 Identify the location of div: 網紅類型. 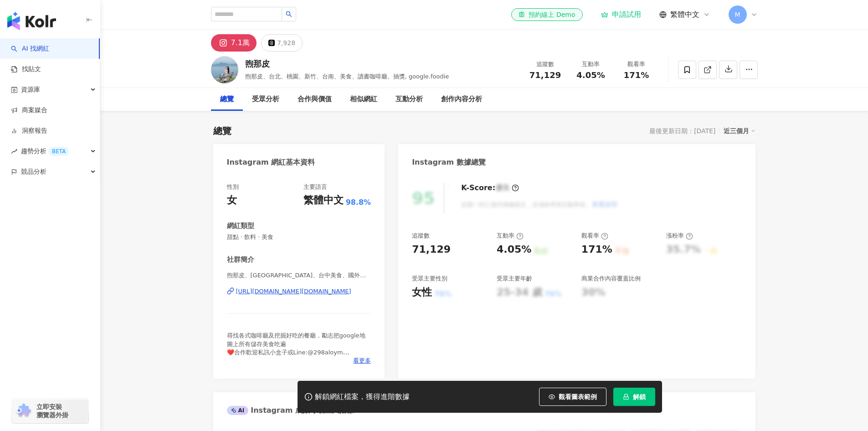
(240, 226).